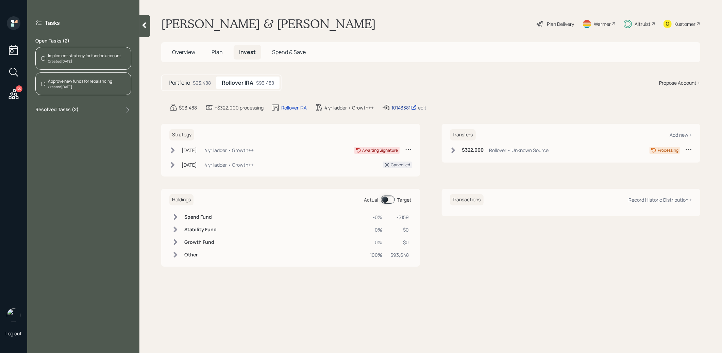 Image resolution: width=722 pixels, height=353 pixels. What do you see at coordinates (239, 107) in the screenshot?
I see `div: +$322,000 processing` at bounding box center [239, 107].